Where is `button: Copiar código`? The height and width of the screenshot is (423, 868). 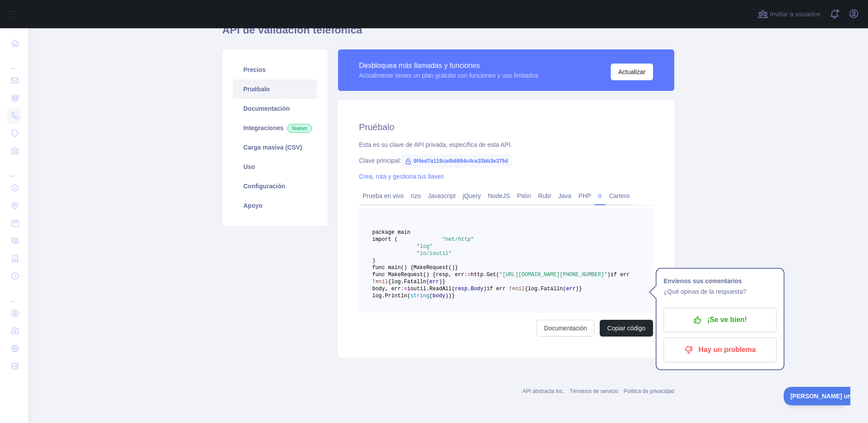
button: Copiar código is located at coordinates (626, 329).